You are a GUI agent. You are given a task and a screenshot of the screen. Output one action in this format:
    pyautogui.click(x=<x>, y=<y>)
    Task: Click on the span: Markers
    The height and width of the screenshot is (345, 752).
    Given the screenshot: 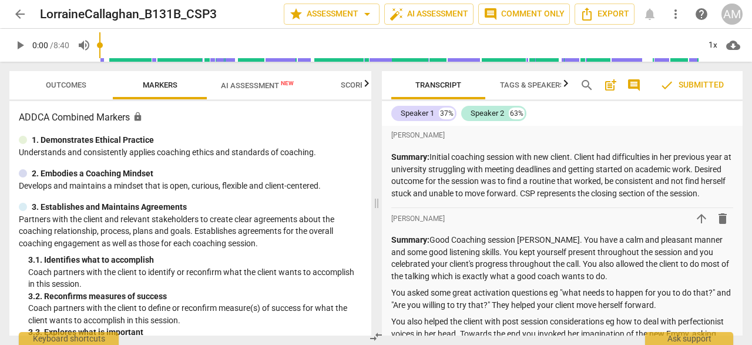 What is the action you would take?
    pyautogui.click(x=160, y=85)
    